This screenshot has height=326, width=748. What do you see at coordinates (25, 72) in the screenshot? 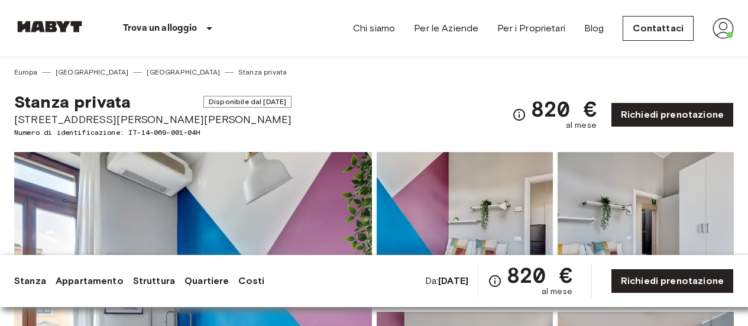
I see `a: Europa` at bounding box center [25, 72].